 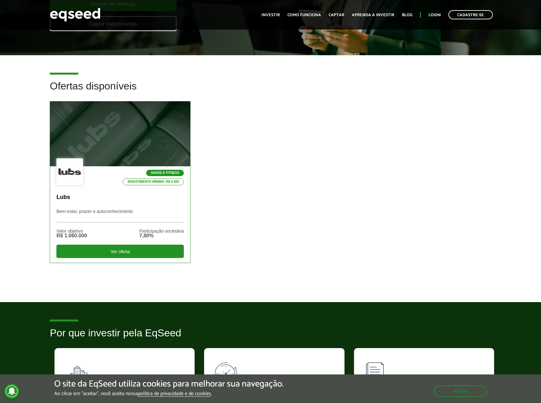 What do you see at coordinates (75, 15) in the screenshot?
I see `img: EqSeed` at bounding box center [75, 15].